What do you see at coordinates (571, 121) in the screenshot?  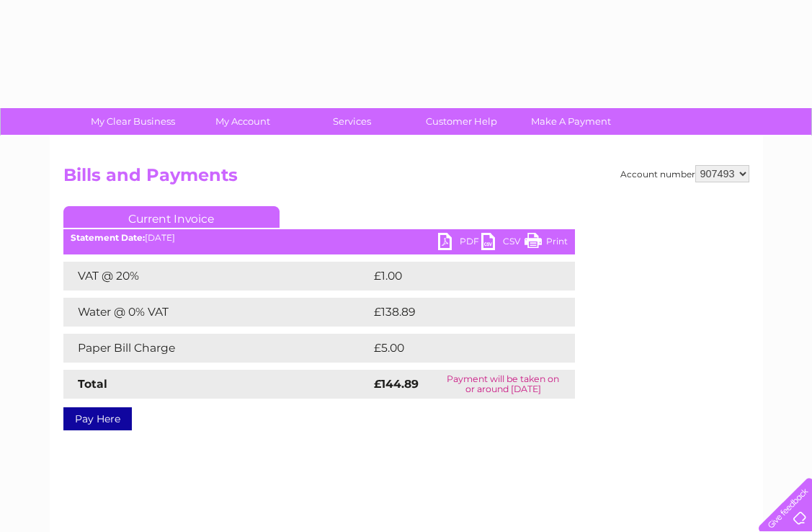 I see `a: Make A Payment` at bounding box center [571, 121].